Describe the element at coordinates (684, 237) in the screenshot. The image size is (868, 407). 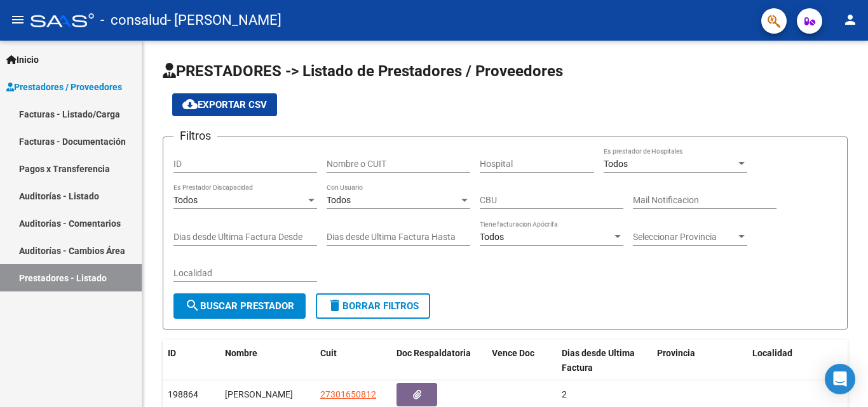
I see `span: Seleccionar Provincia` at that location.